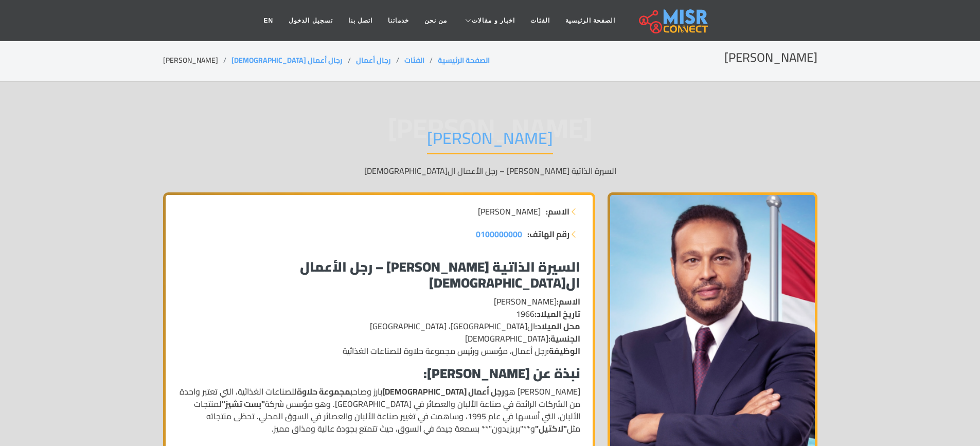 This screenshot has height=446, width=980. Describe the element at coordinates (269, 20) in the screenshot. I see `a: EN` at that location.